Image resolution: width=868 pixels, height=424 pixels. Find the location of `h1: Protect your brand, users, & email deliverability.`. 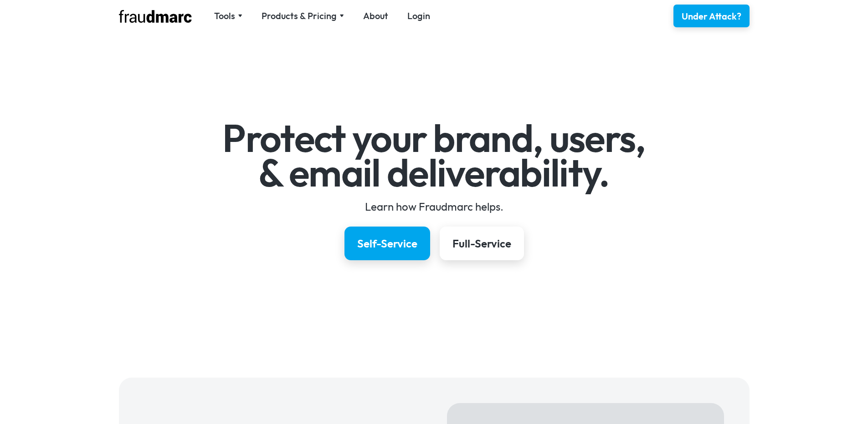

h1: Protect your brand, users, & email deliverability. is located at coordinates (433, 155).